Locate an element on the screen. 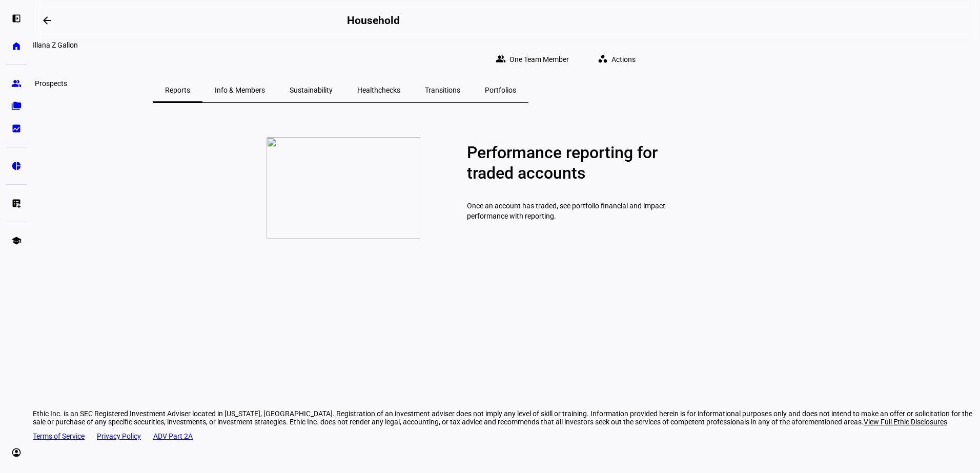 The height and width of the screenshot is (473, 980). span: Transitions is located at coordinates (442, 90).